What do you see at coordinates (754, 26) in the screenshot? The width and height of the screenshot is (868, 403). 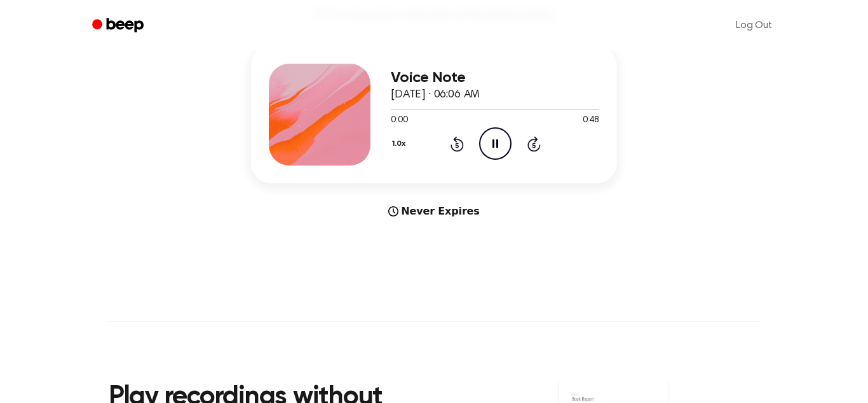 I see `a: Log Out` at bounding box center [754, 26].